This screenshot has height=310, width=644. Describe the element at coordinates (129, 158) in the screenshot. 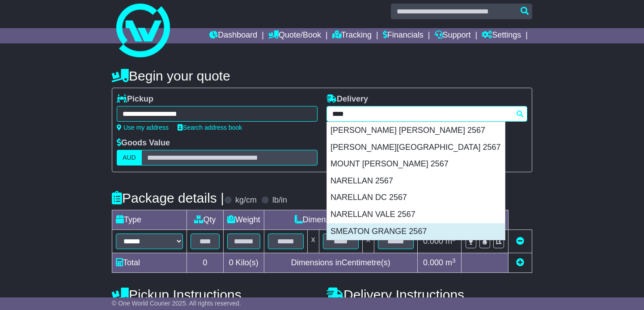

I see `label: AUD` at that location.